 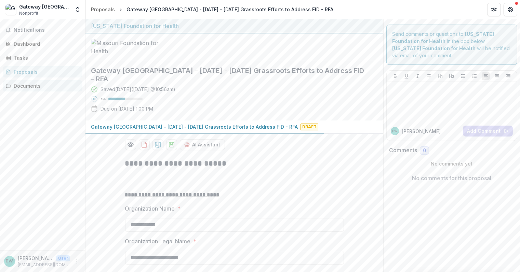 What do you see at coordinates (451, 76) in the screenshot?
I see `button: Heading 2` at bounding box center [451, 76].